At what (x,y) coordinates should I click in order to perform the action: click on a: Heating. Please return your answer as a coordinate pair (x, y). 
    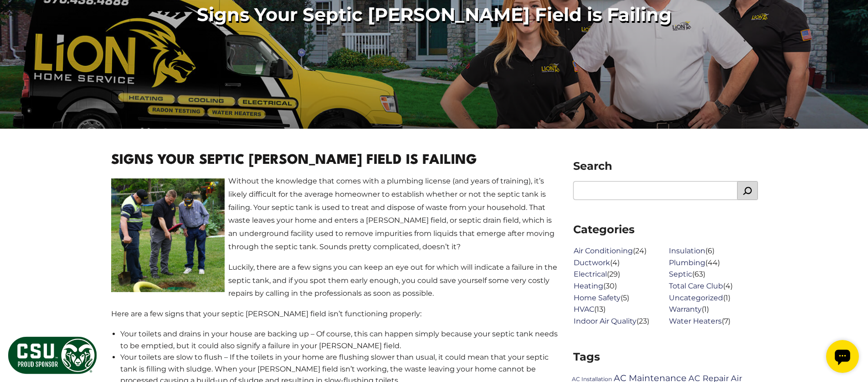
    Looking at the image, I should click on (588, 286).